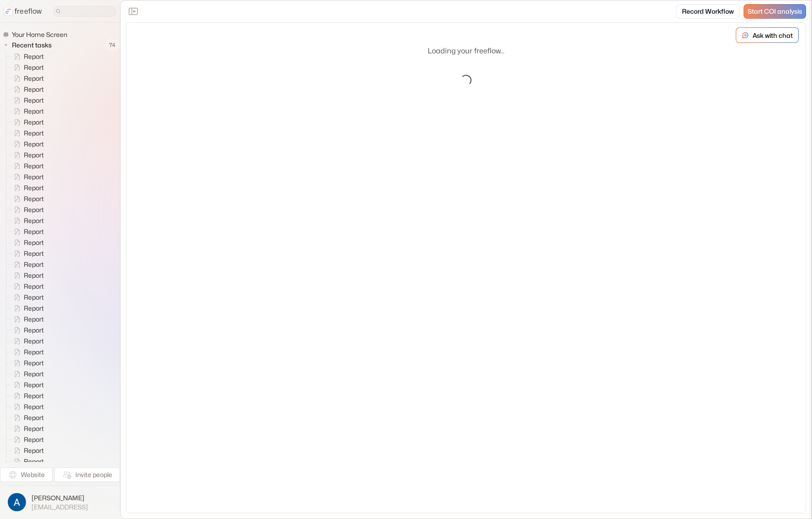  I want to click on span: 74, so click(112, 45).